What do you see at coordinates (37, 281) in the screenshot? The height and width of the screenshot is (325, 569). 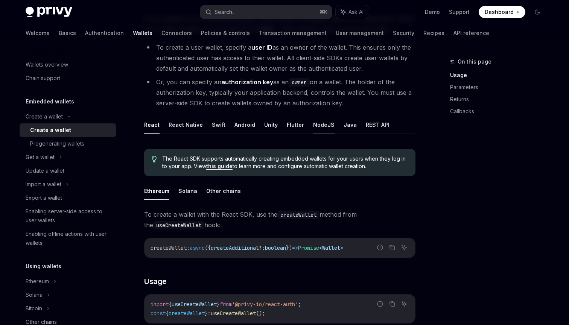 I see `div: Ethereum` at bounding box center [37, 281].